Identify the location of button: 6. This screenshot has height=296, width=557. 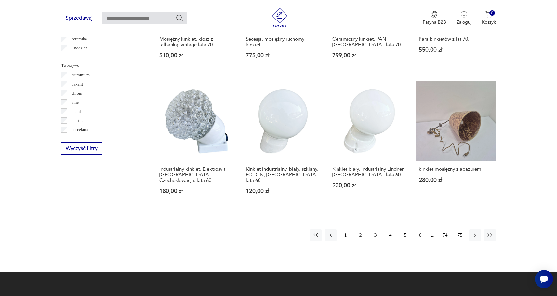
(421, 235).